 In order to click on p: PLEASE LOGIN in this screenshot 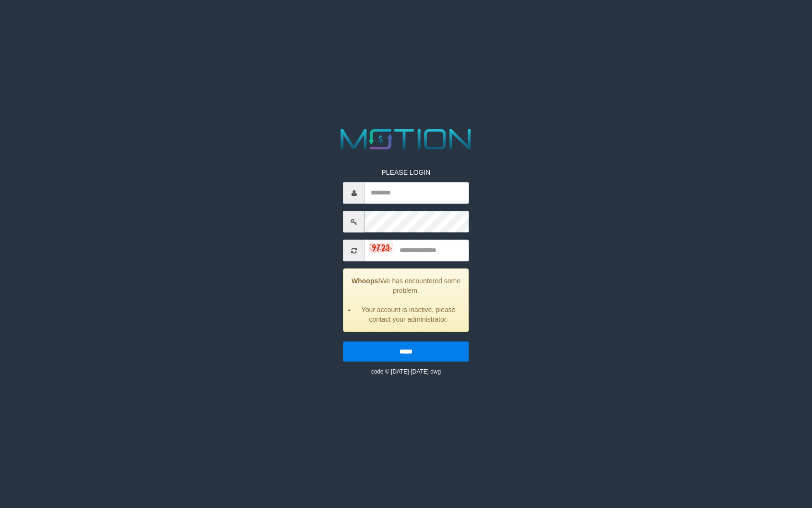, I will do `click(406, 172)`.